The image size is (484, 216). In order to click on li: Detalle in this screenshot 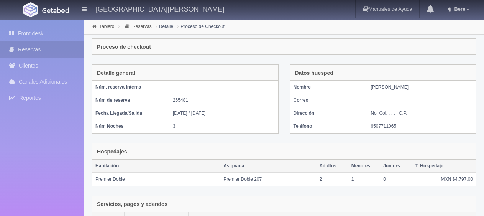, I will do `click(164, 26)`.